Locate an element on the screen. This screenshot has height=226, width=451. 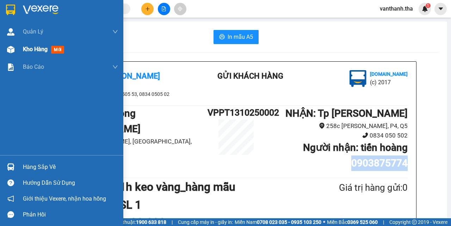
b: Người nhận : tiến hoàng 0903875774 is located at coordinates (355, 155).